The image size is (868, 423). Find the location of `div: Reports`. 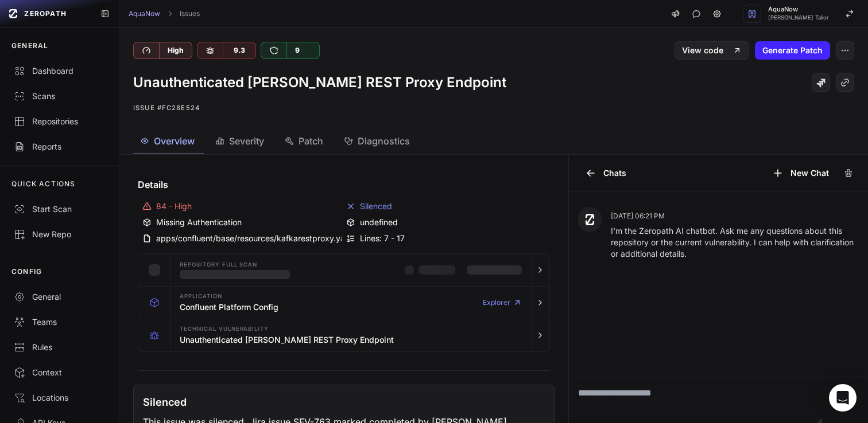

div: Reports is located at coordinates (59, 147).